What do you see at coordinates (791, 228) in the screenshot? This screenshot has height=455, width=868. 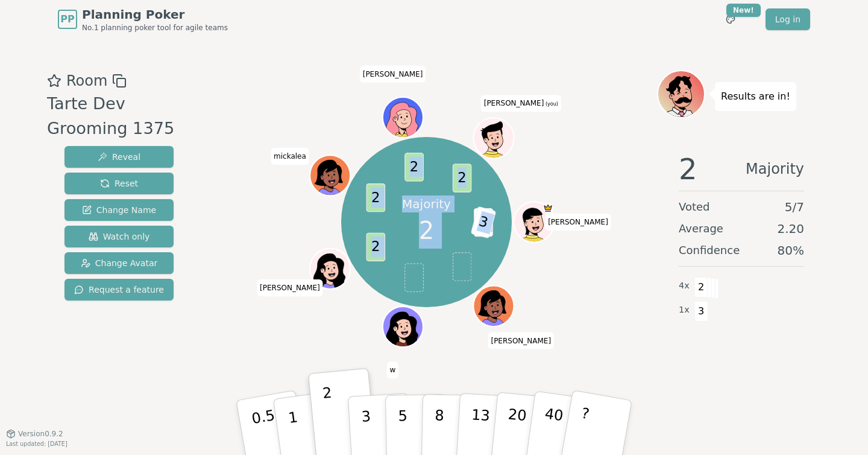 I see `span: 2.20` at bounding box center [791, 228].